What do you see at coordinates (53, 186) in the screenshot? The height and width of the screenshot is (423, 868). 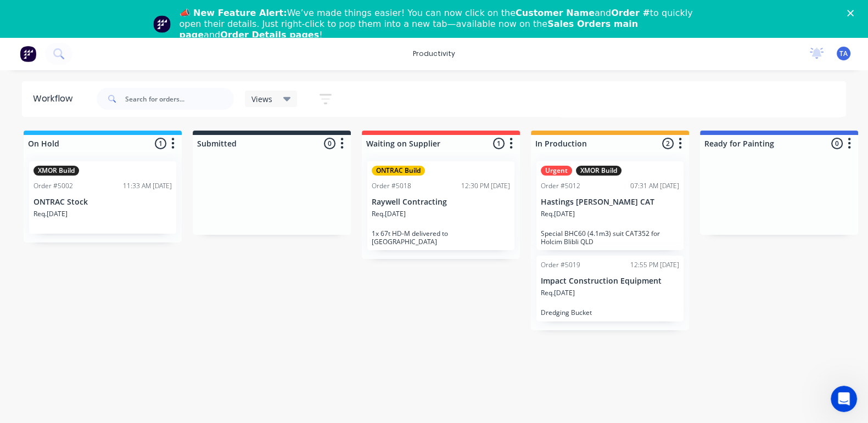 I see `div: Order #5002` at bounding box center [53, 186].